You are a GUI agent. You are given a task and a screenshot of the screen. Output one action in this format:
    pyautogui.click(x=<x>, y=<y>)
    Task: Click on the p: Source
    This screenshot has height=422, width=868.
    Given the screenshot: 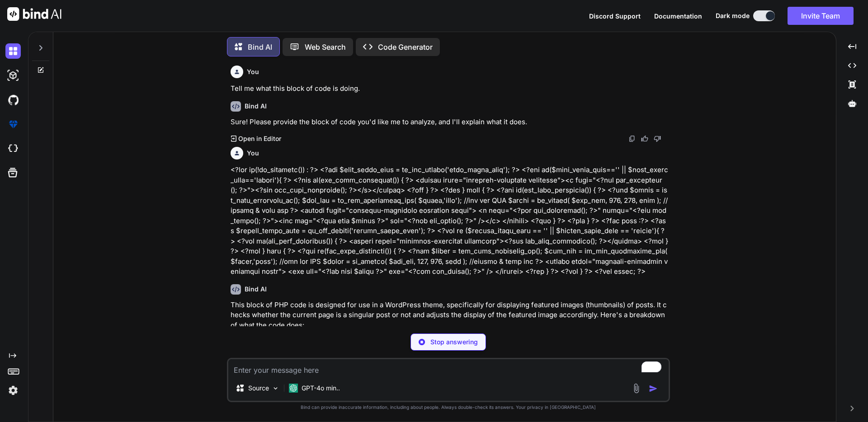 What is the action you would take?
    pyautogui.click(x=258, y=388)
    